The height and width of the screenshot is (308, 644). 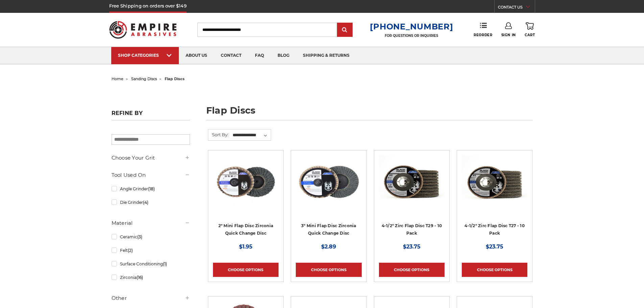 I want to click on a: Reorder, so click(x=483, y=30).